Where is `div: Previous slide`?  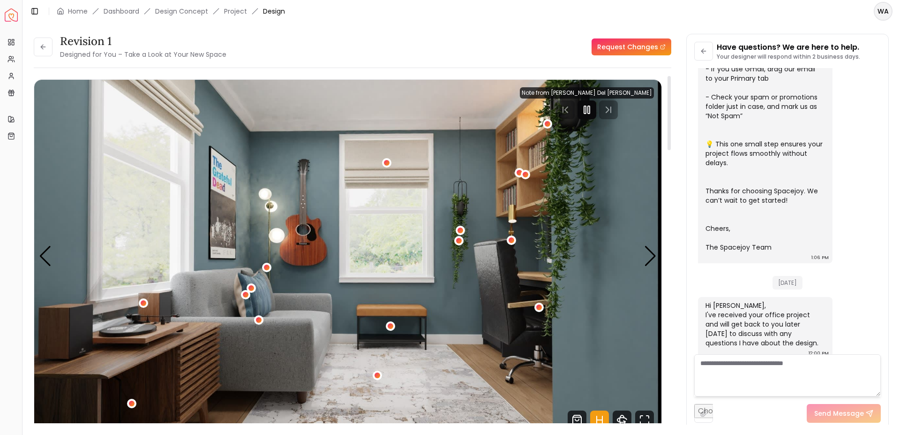 div: Previous slide is located at coordinates (45, 256).